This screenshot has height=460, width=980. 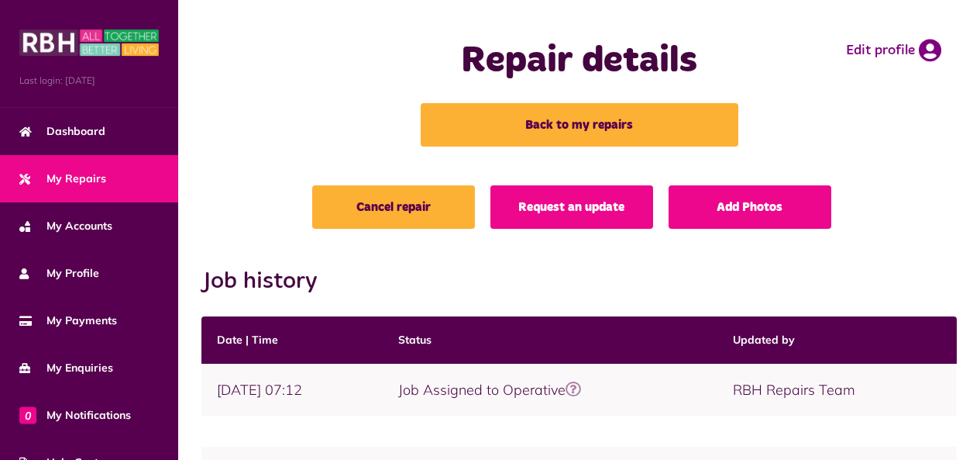 I want to click on td: RBH Repairs Team, so click(x=837, y=389).